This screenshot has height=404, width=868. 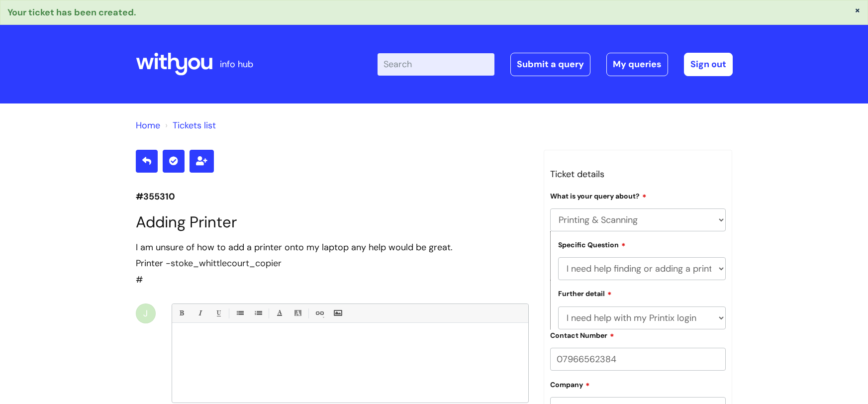 What do you see at coordinates (258, 313) in the screenshot?
I see `a: 1. Ordered List (Ctrl-Shift-8)` at bounding box center [258, 313].